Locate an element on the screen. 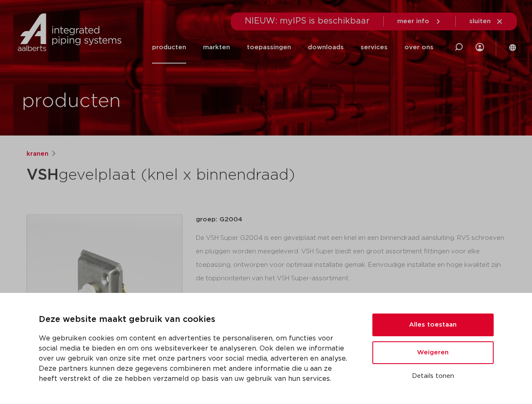 This screenshot has width=532, height=404. a: sluiten is located at coordinates (486, 22).